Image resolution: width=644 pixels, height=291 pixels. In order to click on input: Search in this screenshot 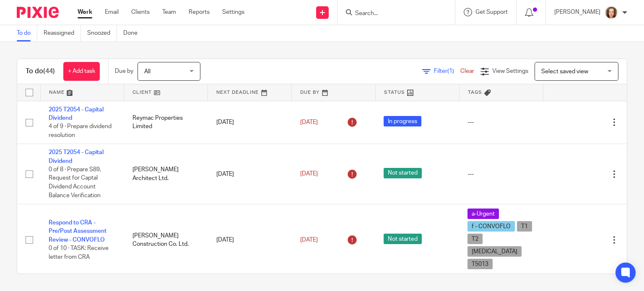, I will do `click(392, 14)`.